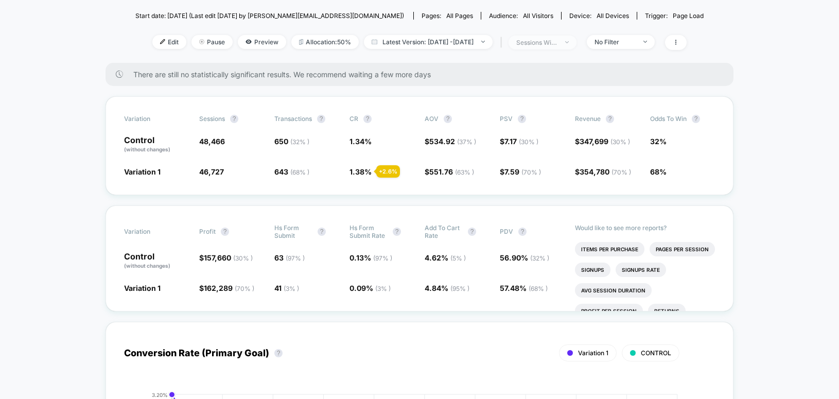 The image size is (839, 399). What do you see at coordinates (374, 42) in the screenshot?
I see `img: calendar` at bounding box center [374, 42].